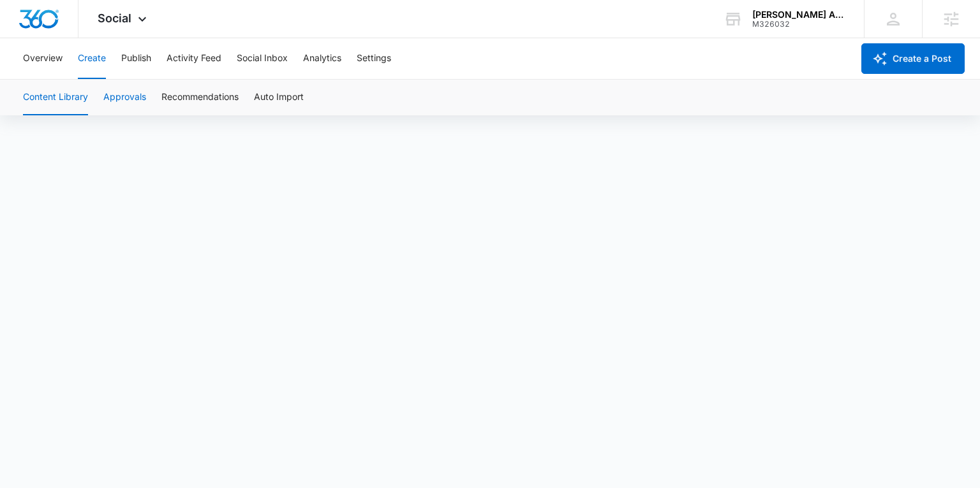 The width and height of the screenshot is (980, 488). What do you see at coordinates (43, 59) in the screenshot?
I see `button: Overview` at bounding box center [43, 59].